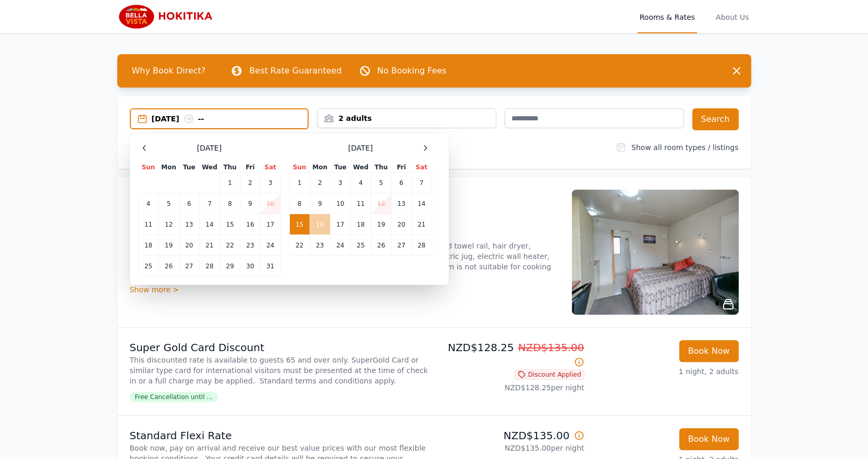  Describe the element at coordinates (685, 147) in the screenshot. I see `label: Show all room types / listings` at that location.